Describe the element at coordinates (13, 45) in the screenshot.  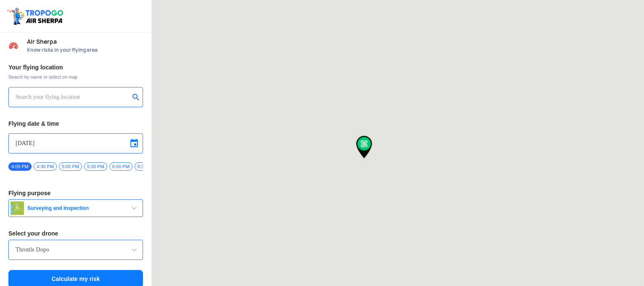
I see `img: Risk Scores` at that location.